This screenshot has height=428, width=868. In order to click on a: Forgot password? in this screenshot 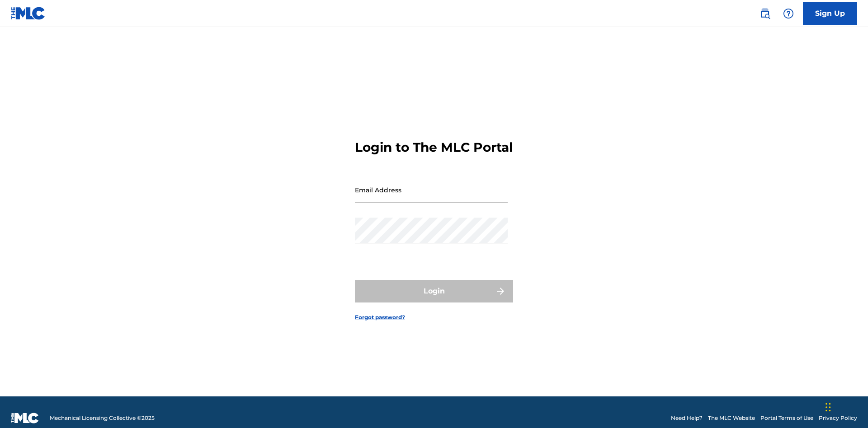, I will do `click(380, 317)`.